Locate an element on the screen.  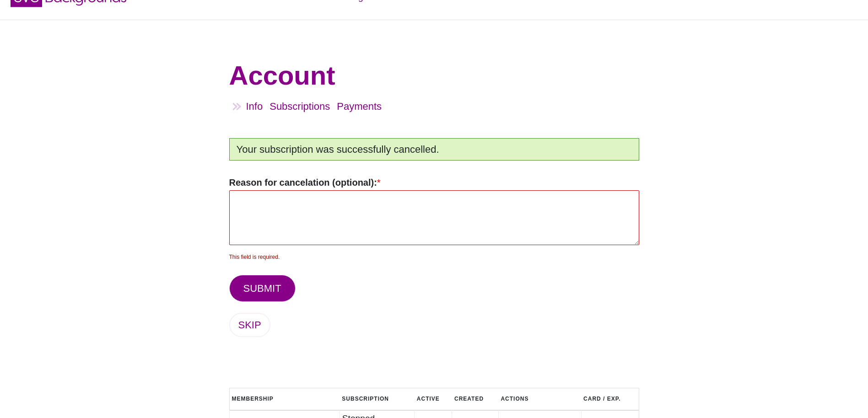
a: Payments is located at coordinates (359, 106).